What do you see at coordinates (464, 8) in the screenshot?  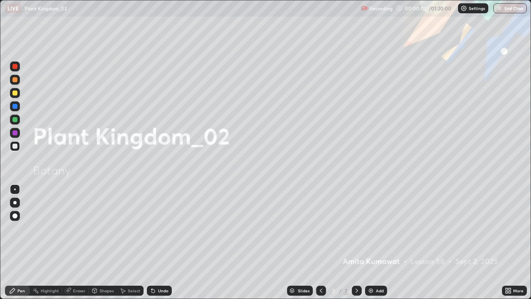 I see `img: class-settings-icons` at bounding box center [464, 8].